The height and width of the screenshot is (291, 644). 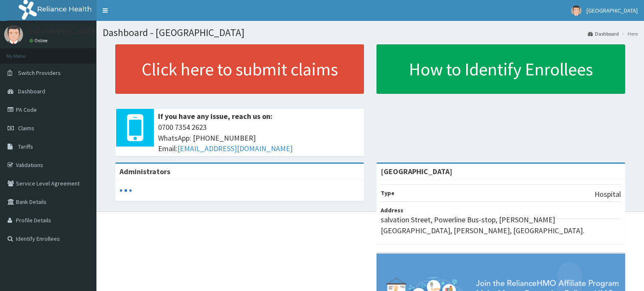 I want to click on a: How to Identify Enrollees, so click(x=501, y=69).